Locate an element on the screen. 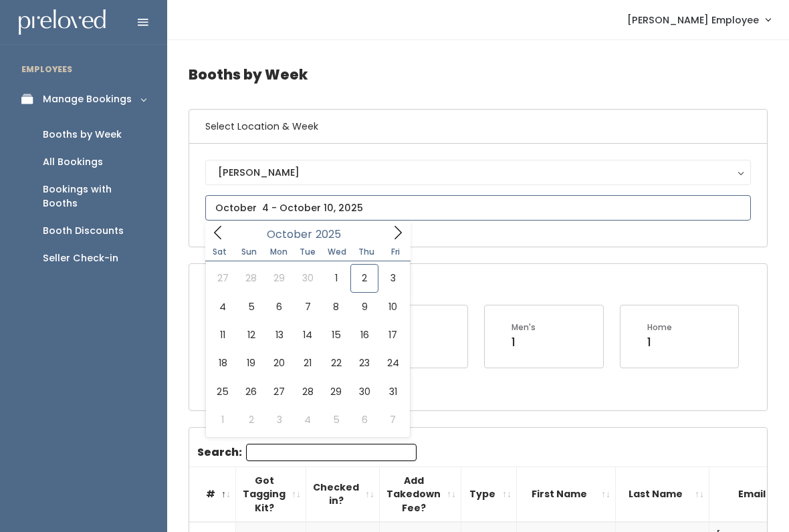 The height and width of the screenshot is (532, 789). th: Last Name: activate to sort column ascending is located at coordinates (663, 494).